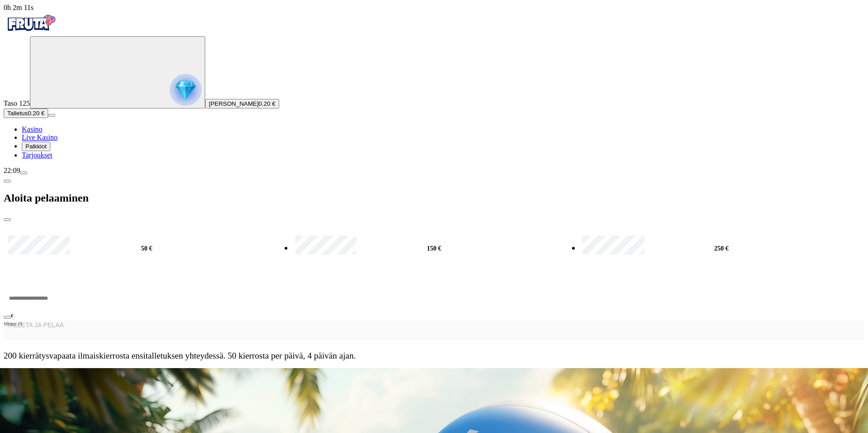 This screenshot has height=433, width=868. Describe the element at coordinates (37, 155) in the screenshot. I see `span: Tarjoukset` at that location.